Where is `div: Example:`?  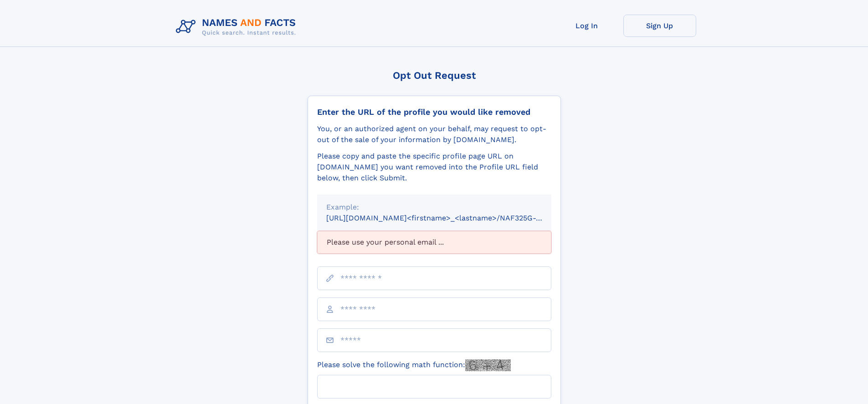 div: Example: is located at coordinates (434, 207).